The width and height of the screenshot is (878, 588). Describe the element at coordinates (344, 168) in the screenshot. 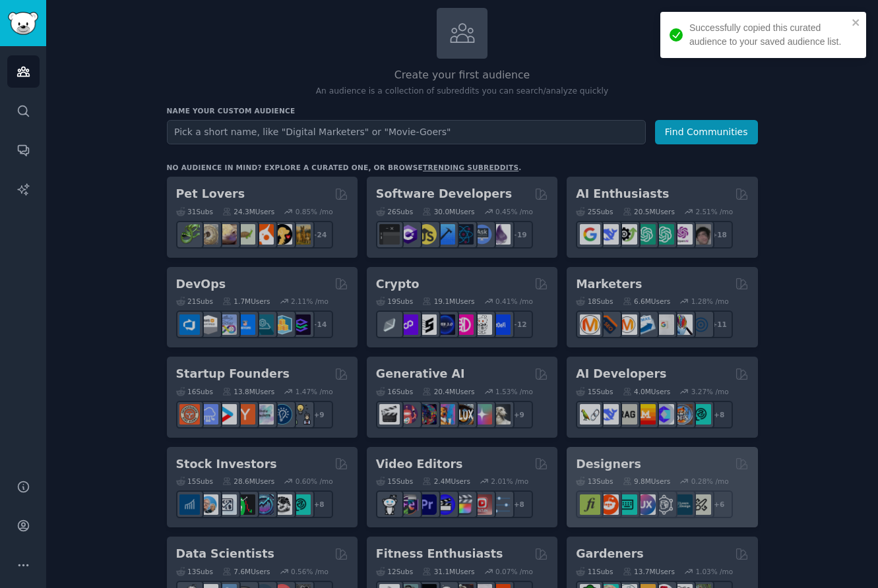

I see `div: No audience in mind? Explore a curated one, or browse .` at that location.